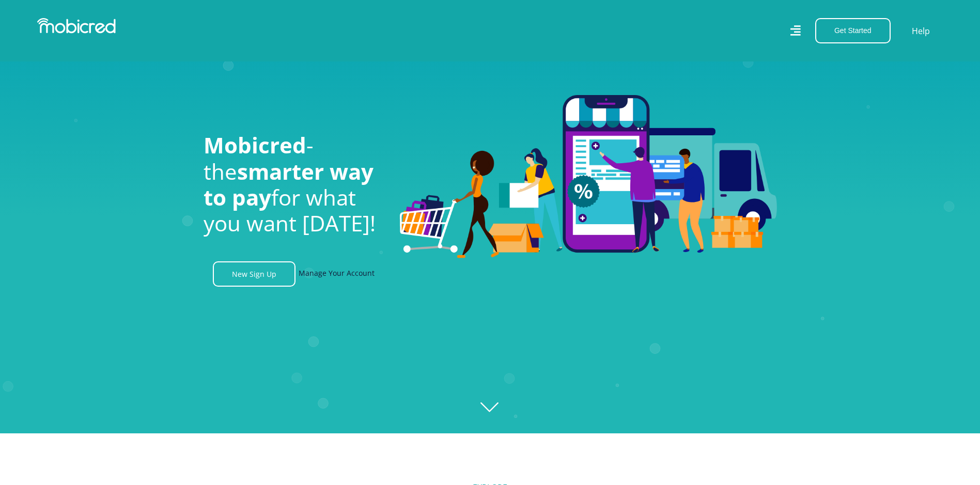 The image size is (980, 485). I want to click on button: Get Started, so click(853, 30).